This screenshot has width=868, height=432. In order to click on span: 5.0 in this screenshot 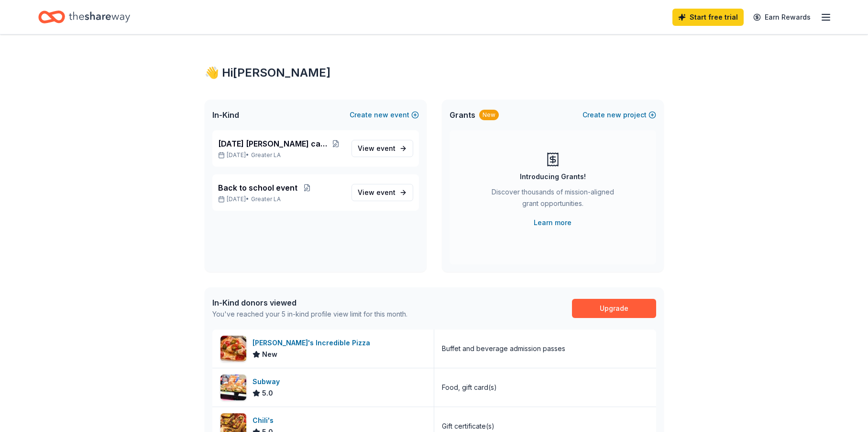, I will do `click(267, 393)`.